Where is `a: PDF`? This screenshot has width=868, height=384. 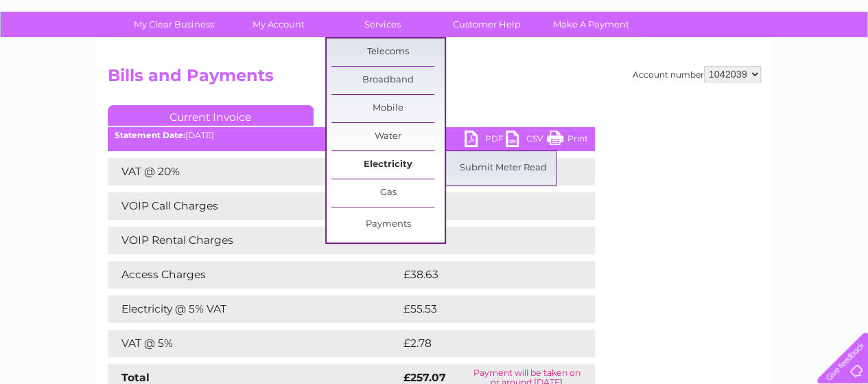
a: PDF is located at coordinates (485, 140).